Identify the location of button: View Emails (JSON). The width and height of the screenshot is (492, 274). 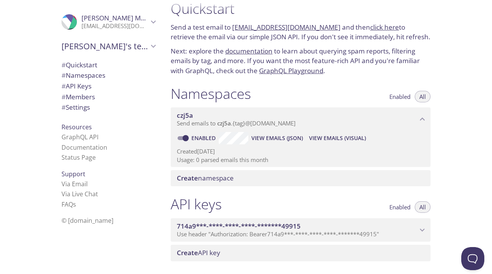
(277, 138).